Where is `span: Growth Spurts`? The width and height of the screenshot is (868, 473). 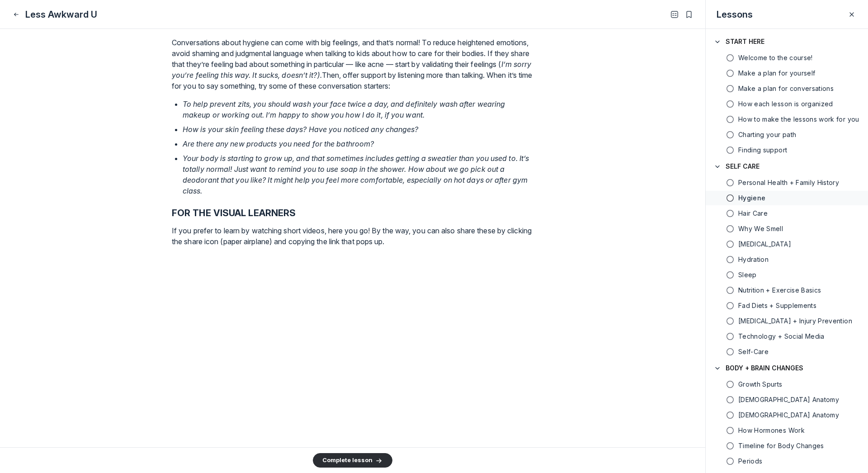 span: Growth Spurts is located at coordinates (760, 385).